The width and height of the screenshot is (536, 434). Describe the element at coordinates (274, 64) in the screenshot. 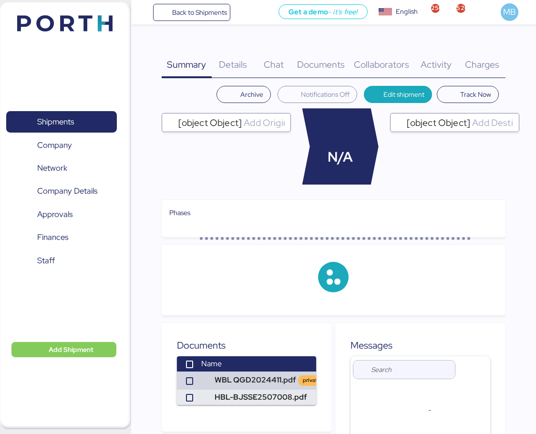

I see `span: Chat` at that location.